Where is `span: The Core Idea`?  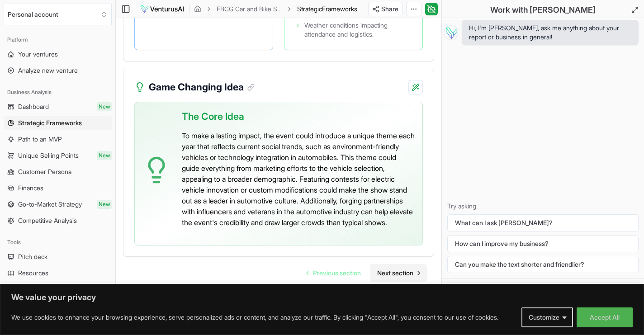 span: The Core Idea is located at coordinates (213, 116).